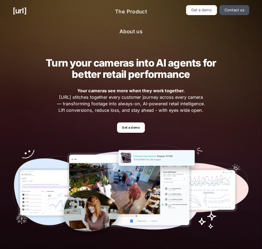  Describe the element at coordinates (131, 12) in the screenshot. I see `a: The Product` at that location.